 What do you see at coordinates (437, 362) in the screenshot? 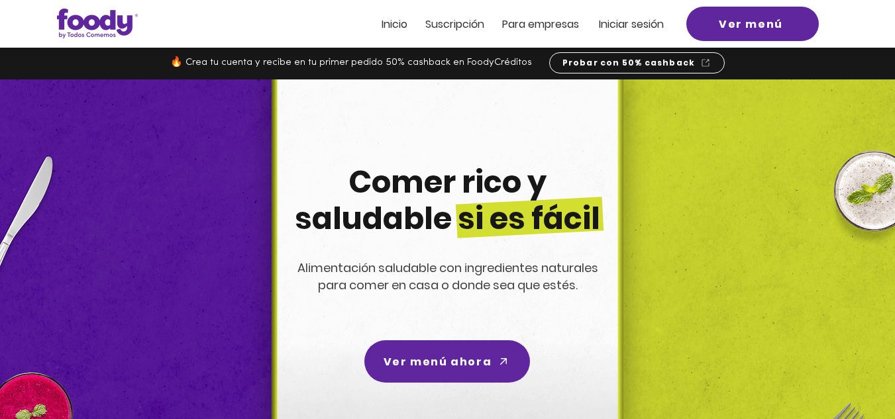
I see `span: Ver menú ahora` at bounding box center [437, 362].